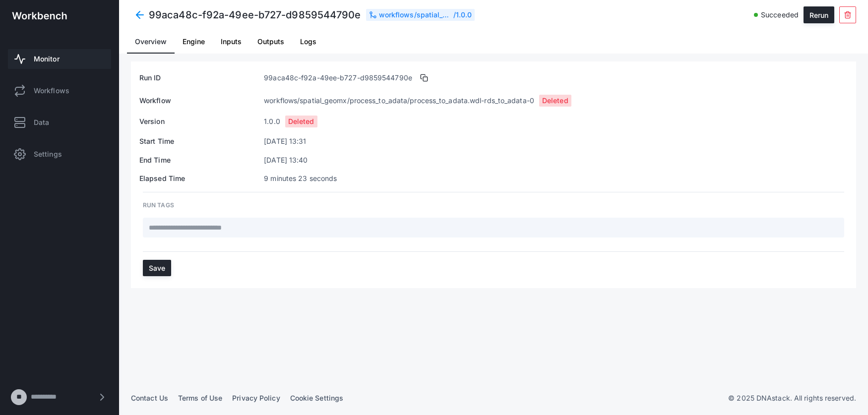 This screenshot has height=415, width=868. Describe the element at coordinates (60, 90) in the screenshot. I see `a: Workflows` at that location.